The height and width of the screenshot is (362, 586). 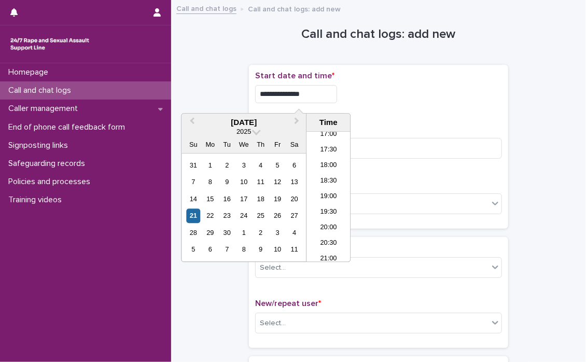 I want to click on li: 19:00, so click(x=328, y=197).